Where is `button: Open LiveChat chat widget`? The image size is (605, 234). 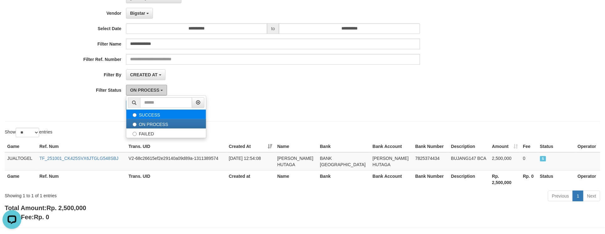 button: Open LiveChat chat widget is located at coordinates (12, 12).